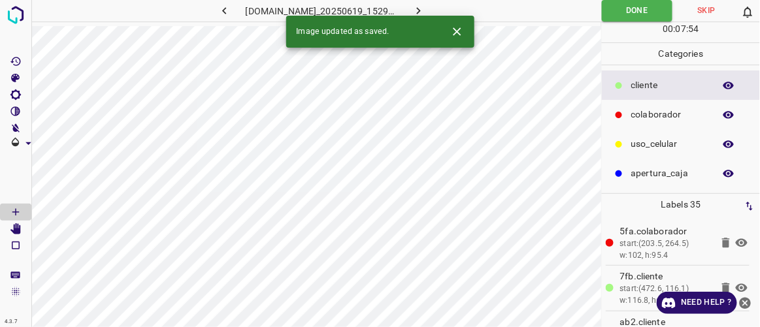  Describe the element at coordinates (343, 32) in the screenshot. I see `span: Image updated as saved.` at that location.